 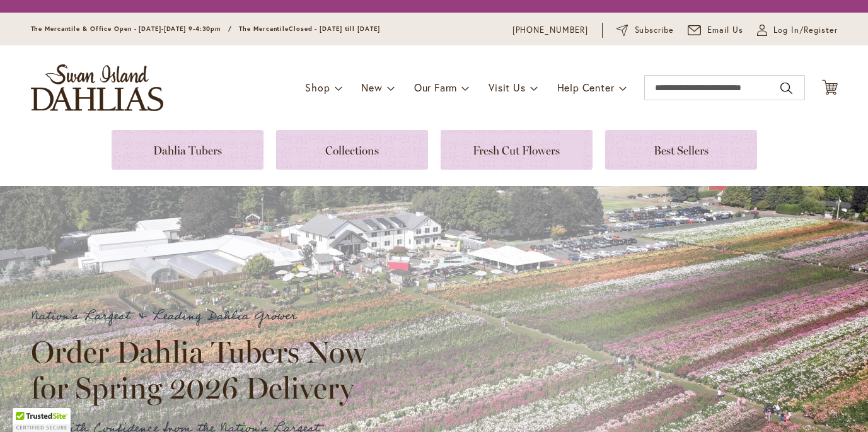 I want to click on span: Shop, so click(x=317, y=87).